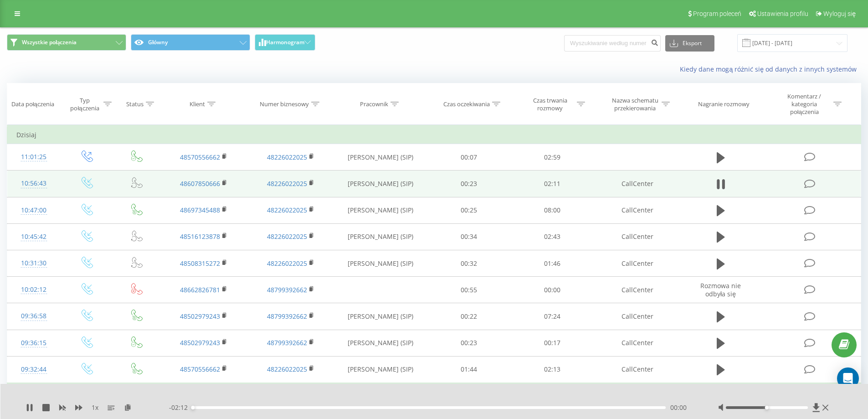 The image size is (868, 419). Describe the element at coordinates (34, 183) in the screenshot. I see `div: 10:56:43` at that location.